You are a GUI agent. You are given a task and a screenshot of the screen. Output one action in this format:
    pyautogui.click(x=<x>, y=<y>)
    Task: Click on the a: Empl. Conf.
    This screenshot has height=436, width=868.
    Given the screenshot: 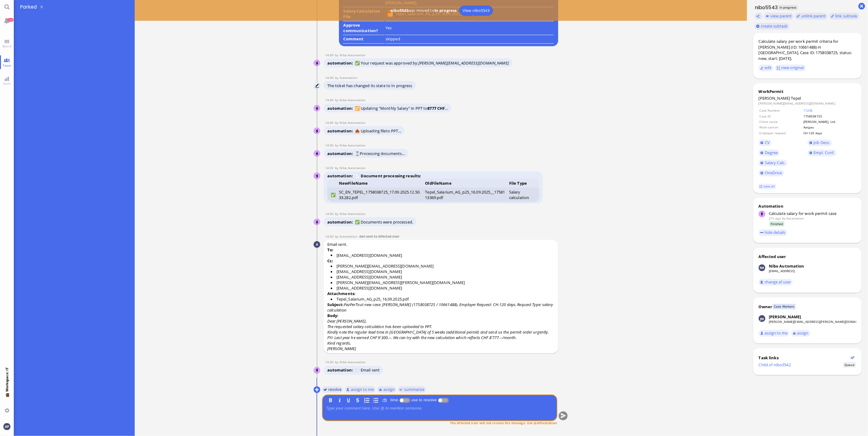 What is the action you would take?
    pyautogui.click(x=822, y=153)
    